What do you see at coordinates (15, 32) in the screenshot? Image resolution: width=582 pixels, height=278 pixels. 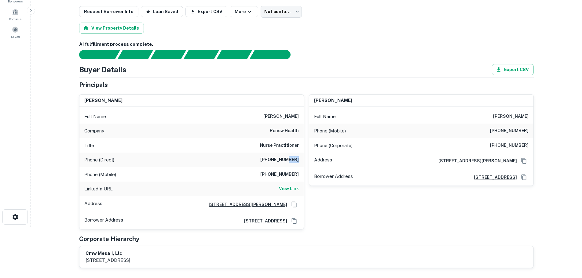 I see `div: Saved` at bounding box center [15, 32].